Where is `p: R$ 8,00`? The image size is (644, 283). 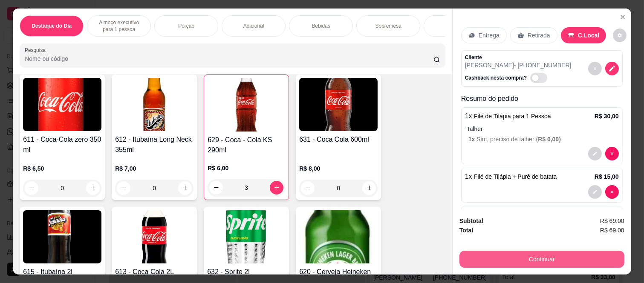 p: R$ 8,00 is located at coordinates (338, 169).